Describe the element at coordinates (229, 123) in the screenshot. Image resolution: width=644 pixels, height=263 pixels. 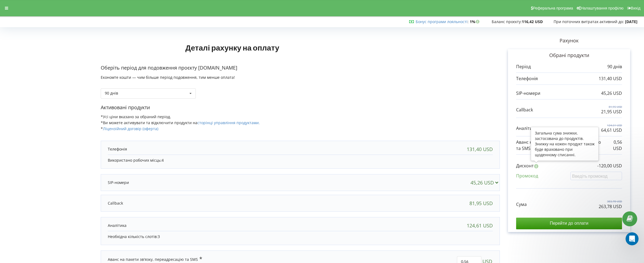
I see `a: сторінці управління продуктами.` at that location.